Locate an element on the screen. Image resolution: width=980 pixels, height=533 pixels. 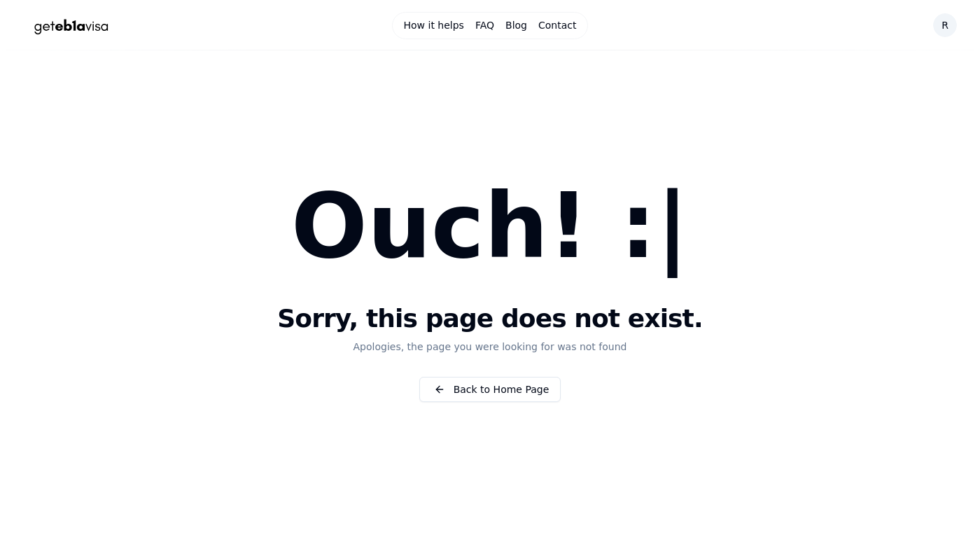
a: Home Page is located at coordinates (178, 25).